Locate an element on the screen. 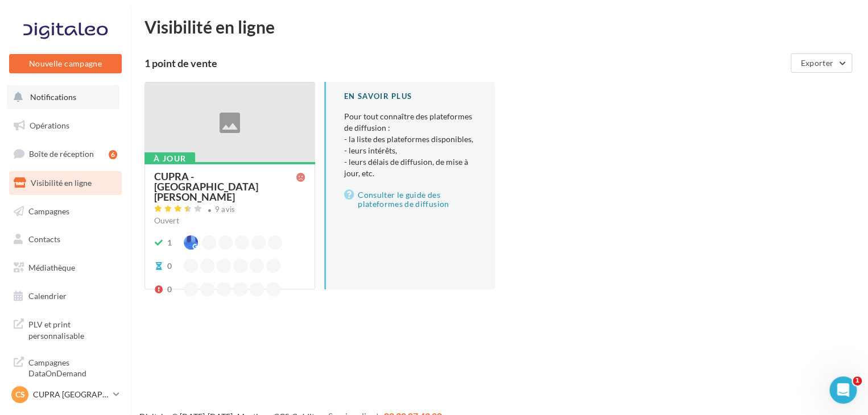 The width and height of the screenshot is (868, 415). button: Exporter is located at coordinates (821, 63).